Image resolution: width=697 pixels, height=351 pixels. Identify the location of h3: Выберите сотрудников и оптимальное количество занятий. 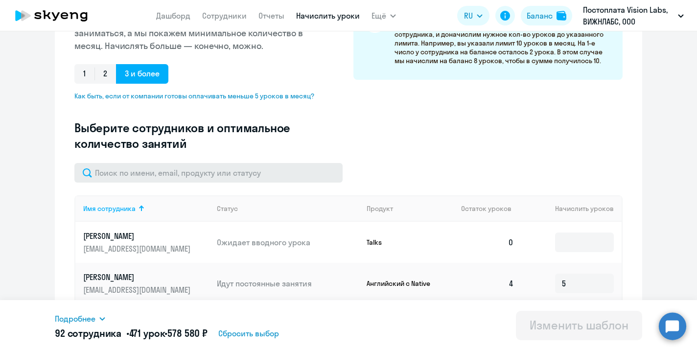
(198, 136).